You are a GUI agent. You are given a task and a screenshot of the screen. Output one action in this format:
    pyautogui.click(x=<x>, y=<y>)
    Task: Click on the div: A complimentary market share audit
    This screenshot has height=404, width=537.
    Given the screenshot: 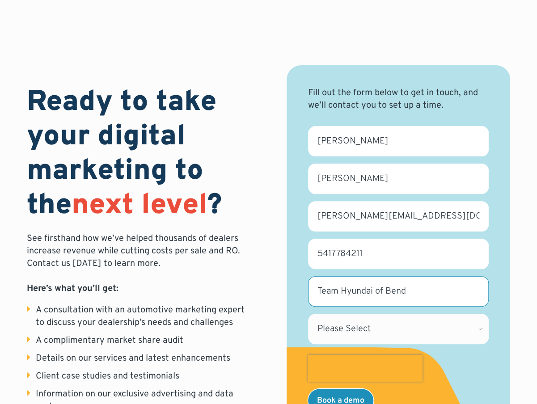 What is the action you would take?
    pyautogui.click(x=110, y=341)
    